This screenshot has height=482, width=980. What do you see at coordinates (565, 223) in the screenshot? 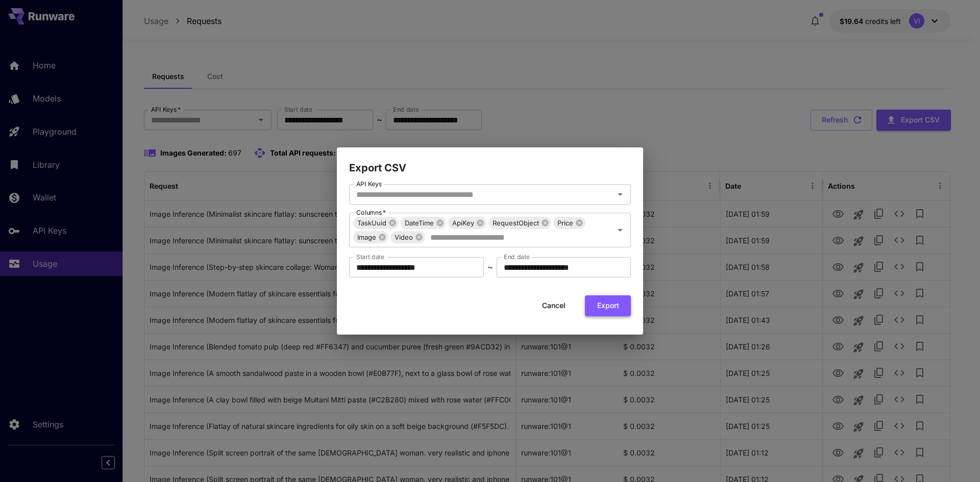
I see `span: Price` at bounding box center [565, 223].